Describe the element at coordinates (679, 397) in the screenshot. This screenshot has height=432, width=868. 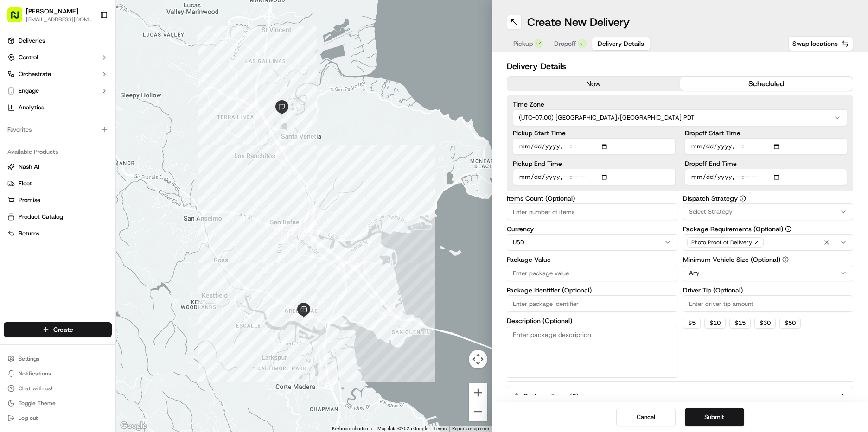
I see `button: Package Items (0)` at that location.